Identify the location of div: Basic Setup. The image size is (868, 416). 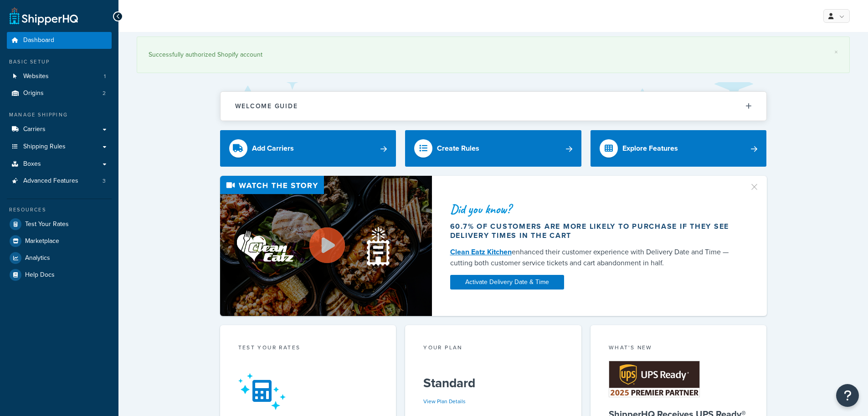
(59, 61).